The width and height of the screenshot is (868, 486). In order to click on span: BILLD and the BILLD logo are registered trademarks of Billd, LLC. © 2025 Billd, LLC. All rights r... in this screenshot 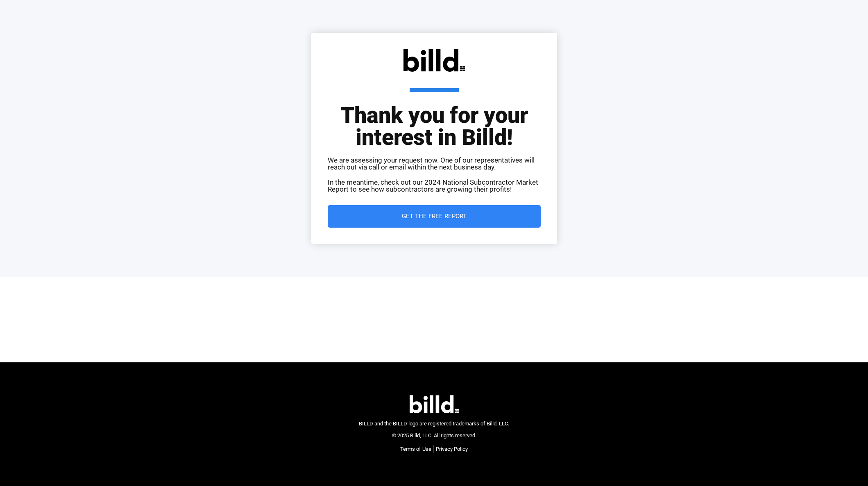, I will do `click(434, 430)`.